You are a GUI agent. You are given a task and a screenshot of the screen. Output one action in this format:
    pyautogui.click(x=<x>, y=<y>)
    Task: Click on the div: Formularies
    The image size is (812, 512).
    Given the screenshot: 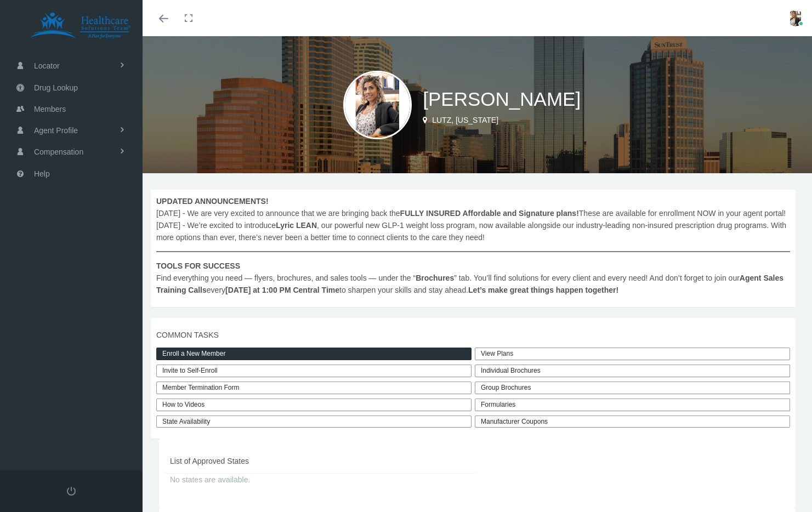 What is the action you would take?
    pyautogui.click(x=632, y=405)
    